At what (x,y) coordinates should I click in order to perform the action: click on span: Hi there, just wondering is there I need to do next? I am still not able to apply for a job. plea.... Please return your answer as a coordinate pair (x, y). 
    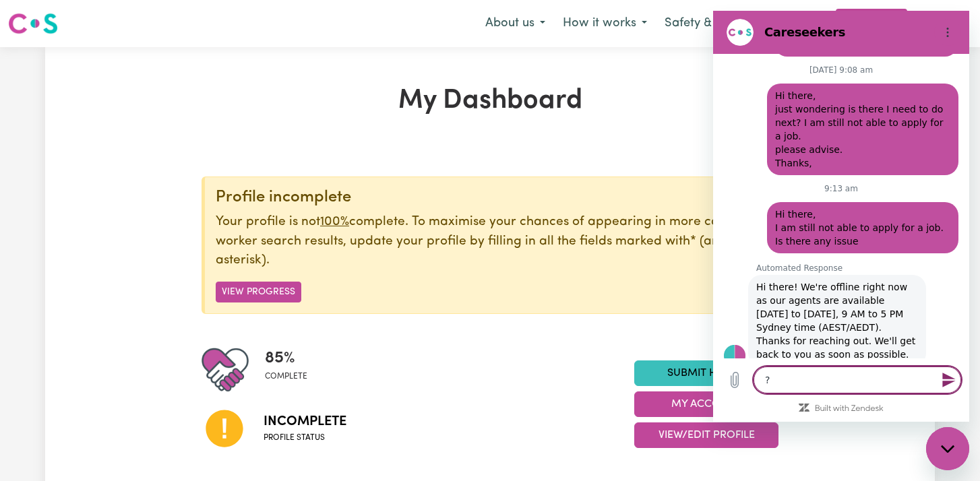
    Looking at the image, I should click on (150, 119).